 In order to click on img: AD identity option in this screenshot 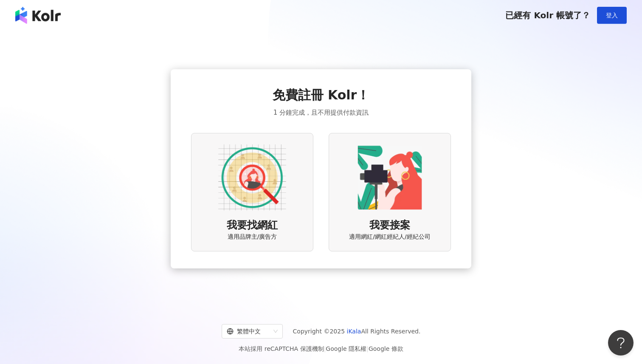, I will do `click(253, 178)`.